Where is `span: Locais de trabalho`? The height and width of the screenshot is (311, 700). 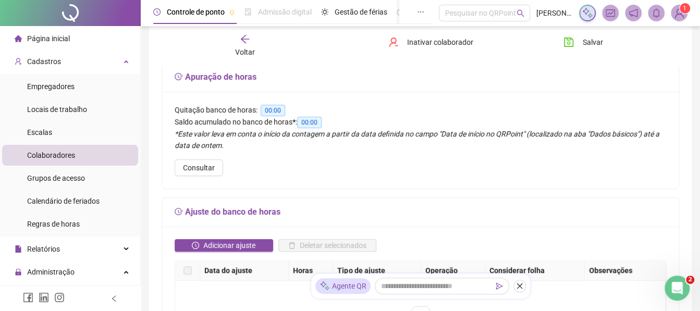 span: Locais de trabalho is located at coordinates (57, 110).